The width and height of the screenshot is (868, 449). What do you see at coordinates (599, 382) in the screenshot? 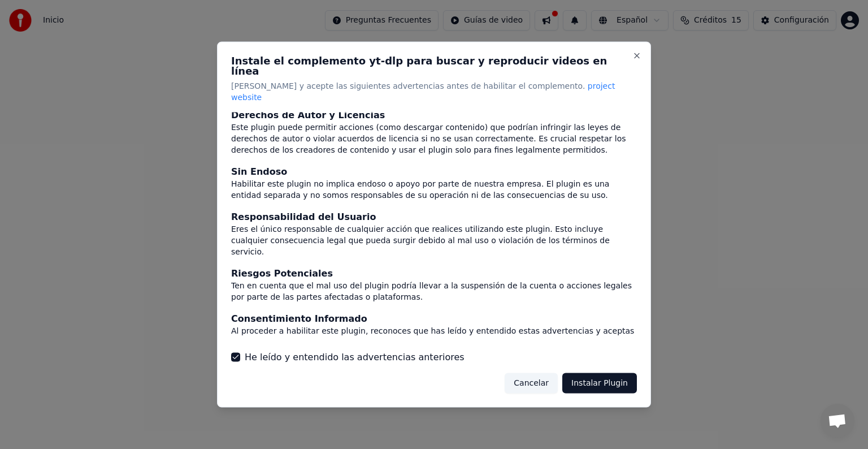
I see `button: Instalar Plugin` at bounding box center [599, 382].